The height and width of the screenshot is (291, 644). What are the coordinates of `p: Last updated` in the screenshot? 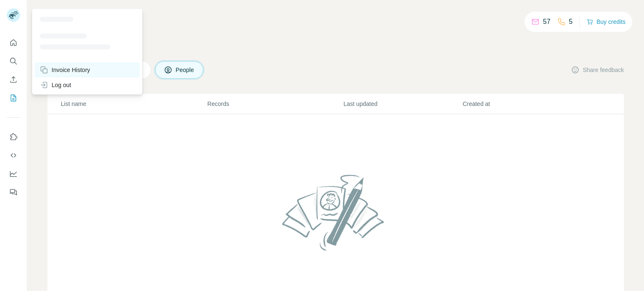 It's located at (402, 104).